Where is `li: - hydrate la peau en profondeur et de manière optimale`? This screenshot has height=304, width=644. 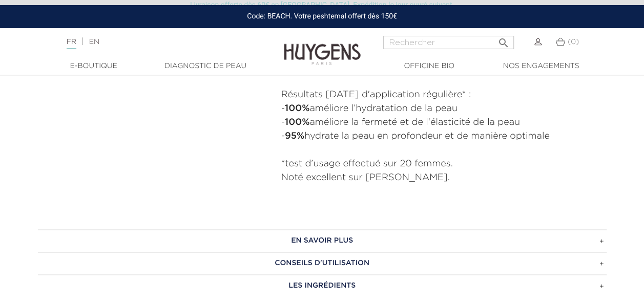 li: - hydrate la peau en profondeur et de manière optimale is located at coordinates (444, 136).